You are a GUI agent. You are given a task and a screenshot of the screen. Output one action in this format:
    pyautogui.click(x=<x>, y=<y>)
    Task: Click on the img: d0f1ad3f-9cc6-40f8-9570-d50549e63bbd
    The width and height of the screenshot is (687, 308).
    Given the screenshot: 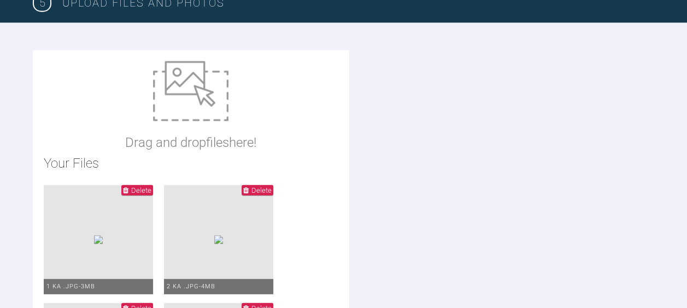 What is the action you would take?
    pyautogui.click(x=219, y=240)
    